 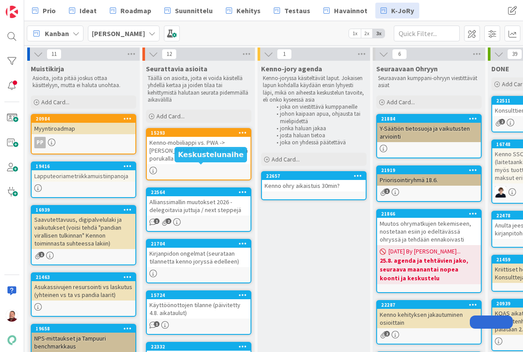 I want to click on div: Priorisointiryhmä 18.6., so click(x=429, y=180).